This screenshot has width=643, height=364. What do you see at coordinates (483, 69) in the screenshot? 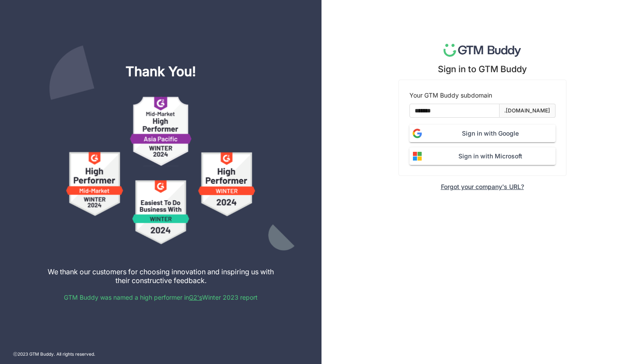
I see `div: Sign in to GTM Buddy` at bounding box center [483, 69].